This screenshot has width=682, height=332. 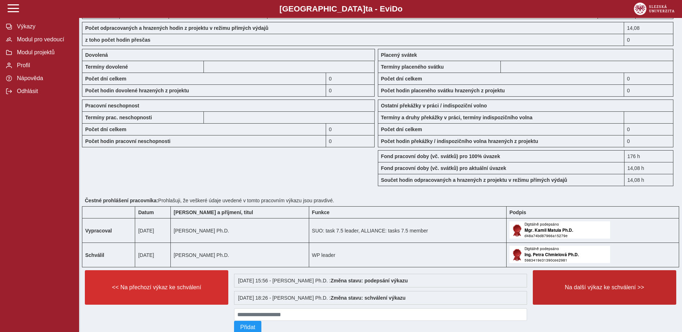 I want to click on span: Na další výkaz ke schválení >>, so click(x=604, y=287).